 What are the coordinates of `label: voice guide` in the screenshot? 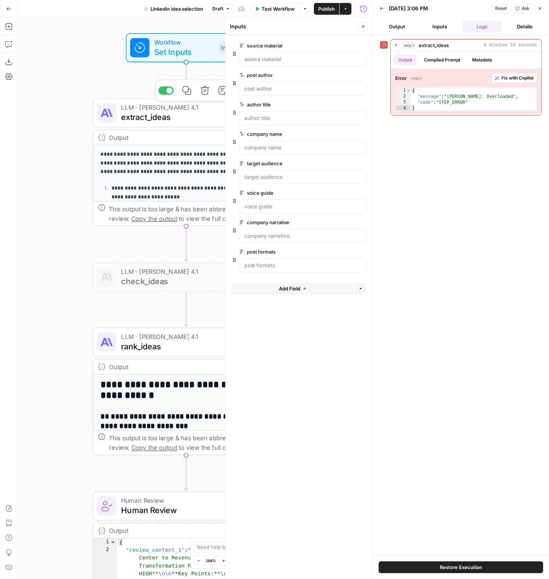 It's located at (282, 193).